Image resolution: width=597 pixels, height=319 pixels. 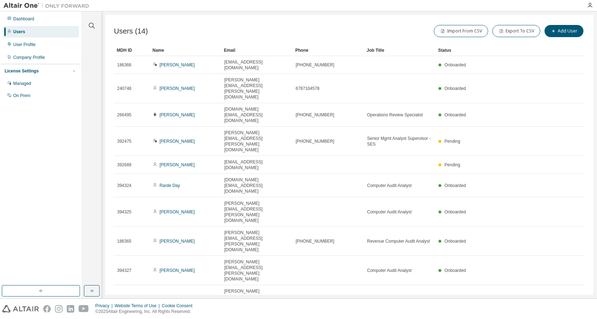 I want to click on button: Export To CSV, so click(x=516, y=31).